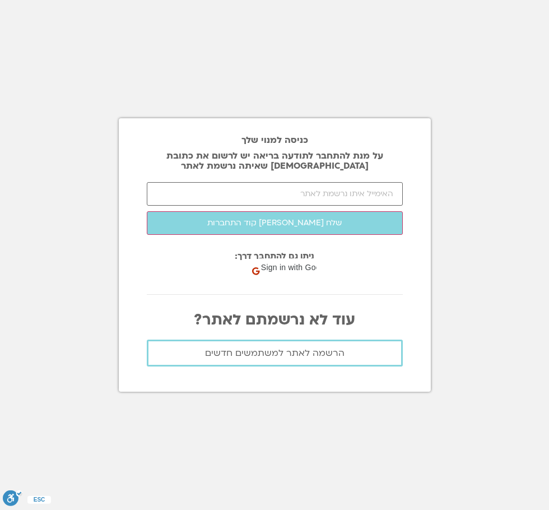 Image resolution: width=549 pixels, height=510 pixels. Describe the element at coordinates (274, 194) in the screenshot. I see `input: האימייל איתו נרשמת לאתר` at that location.